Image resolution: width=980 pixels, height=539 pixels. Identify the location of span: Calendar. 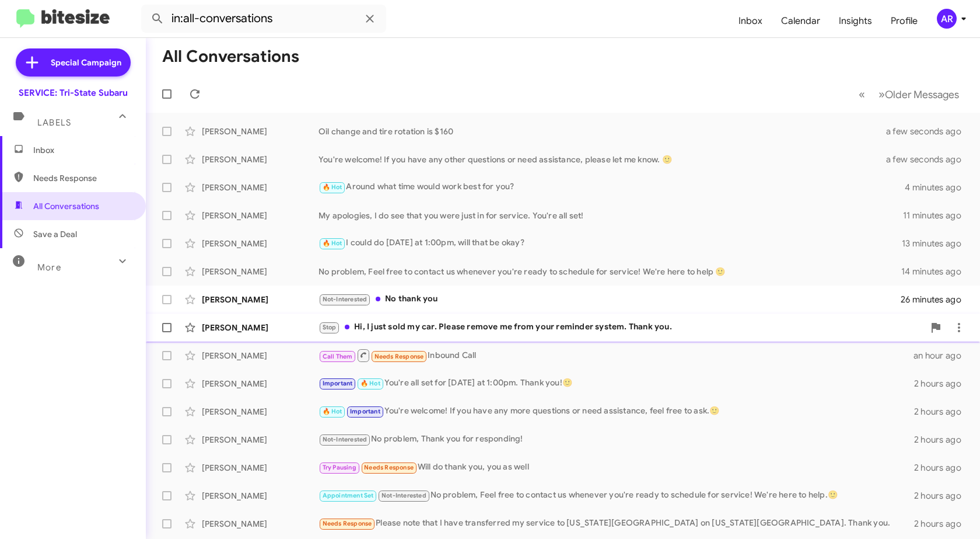
(800, 21).